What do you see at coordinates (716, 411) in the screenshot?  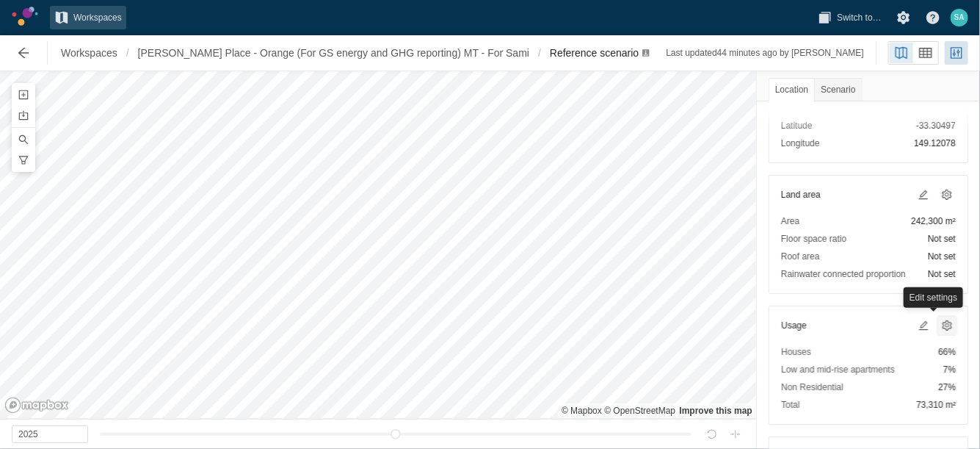 I see `a: Map feedback` at bounding box center [716, 411].